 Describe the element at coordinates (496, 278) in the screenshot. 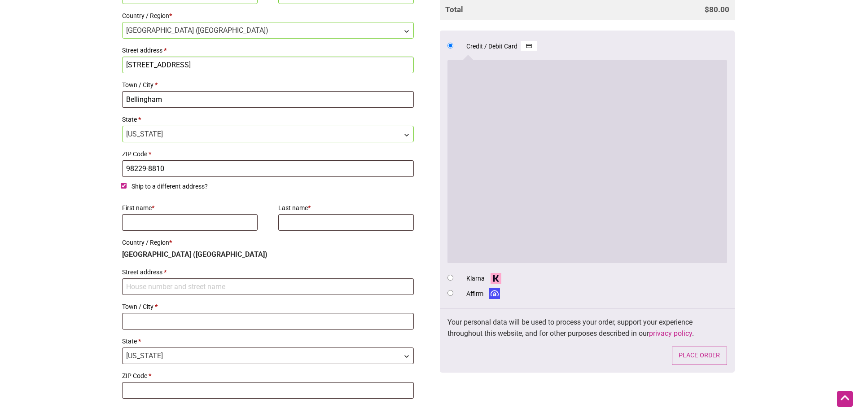

I see `img: Klarna` at that location.